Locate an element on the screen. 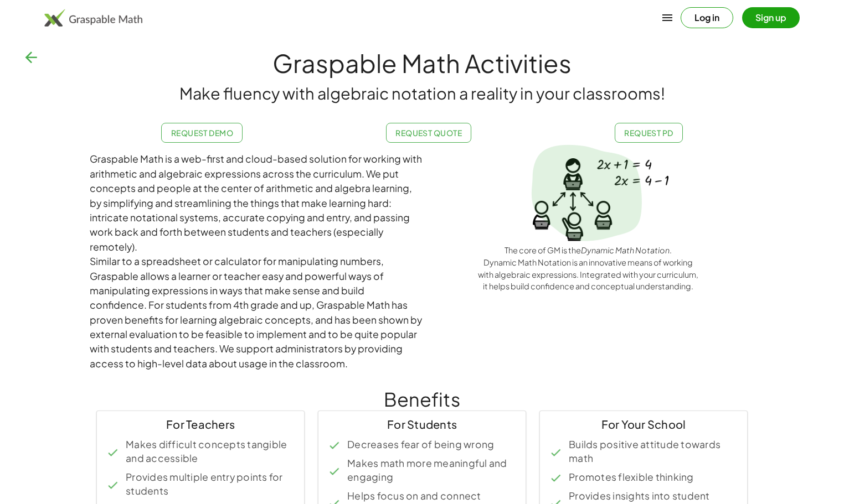  img: Spotlight is located at coordinates (586, 193).